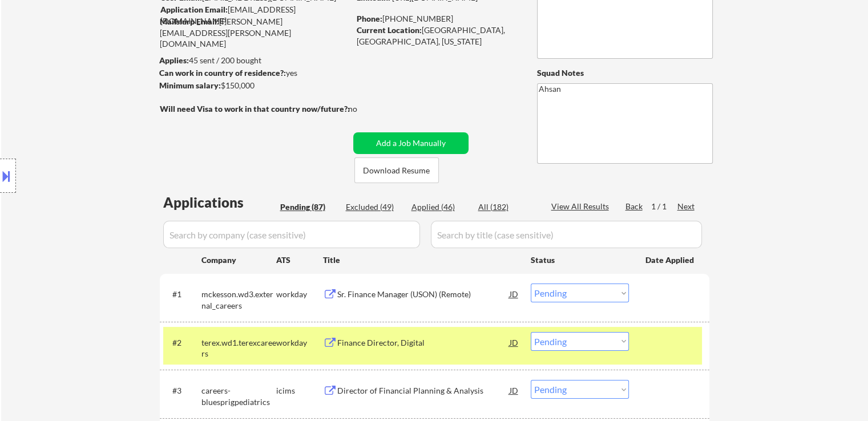 The width and height of the screenshot is (868, 421). What do you see at coordinates (580, 259) in the screenshot?
I see `div: Status` at bounding box center [580, 259].